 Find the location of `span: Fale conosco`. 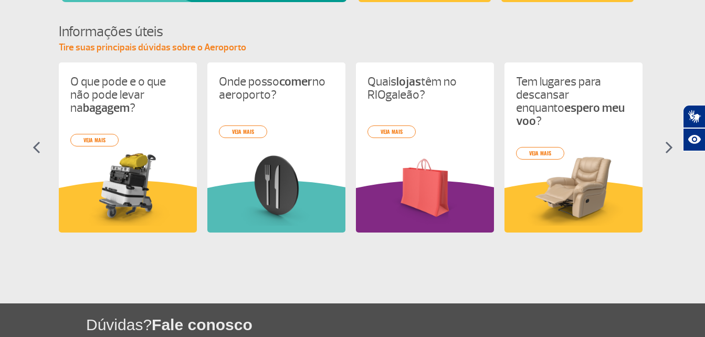

span: Fale conosco is located at coordinates (202, 324).